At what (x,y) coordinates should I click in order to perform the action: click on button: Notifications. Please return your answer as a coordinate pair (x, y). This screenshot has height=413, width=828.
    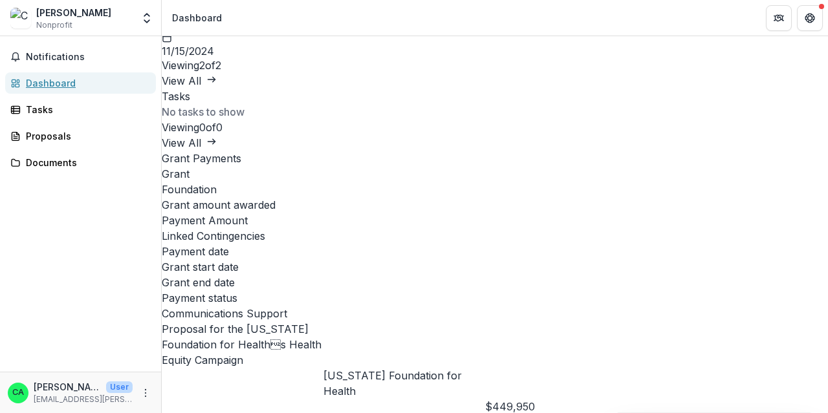
    Looking at the image, I should click on (80, 57).